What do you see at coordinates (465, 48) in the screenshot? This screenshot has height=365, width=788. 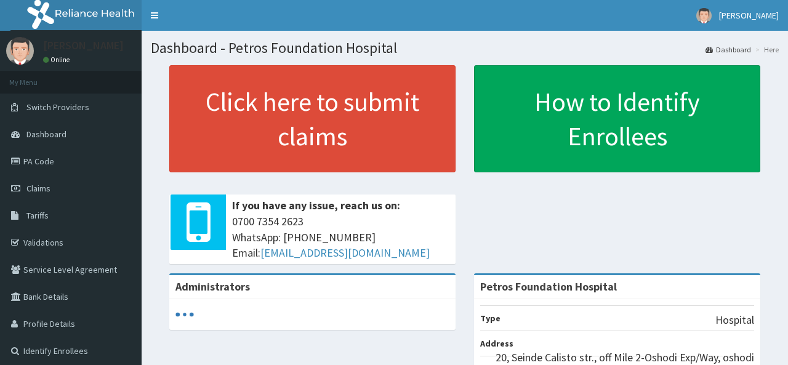 I see `h1: Dashboard - Petros Foundation Hospital` at bounding box center [465, 48].